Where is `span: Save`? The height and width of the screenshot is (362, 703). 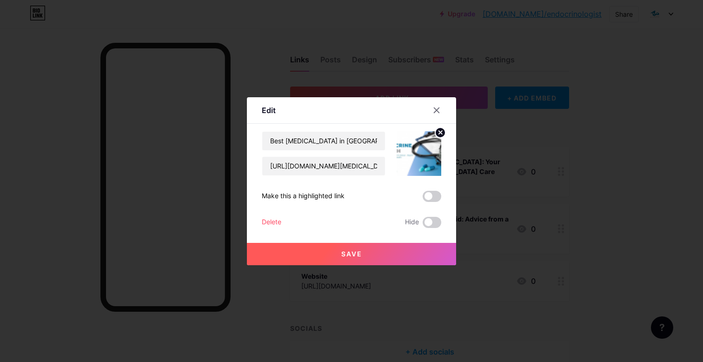
span: Save is located at coordinates (352, 253).